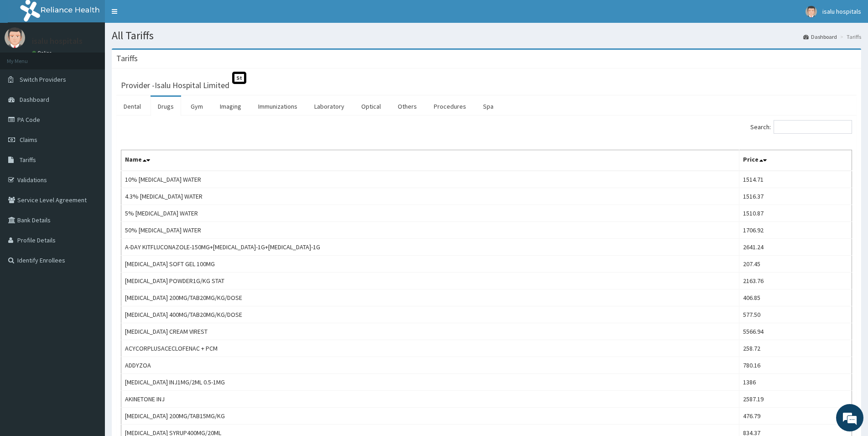  What do you see at coordinates (29, 140) in the screenshot?
I see `span: Claims` at bounding box center [29, 140].